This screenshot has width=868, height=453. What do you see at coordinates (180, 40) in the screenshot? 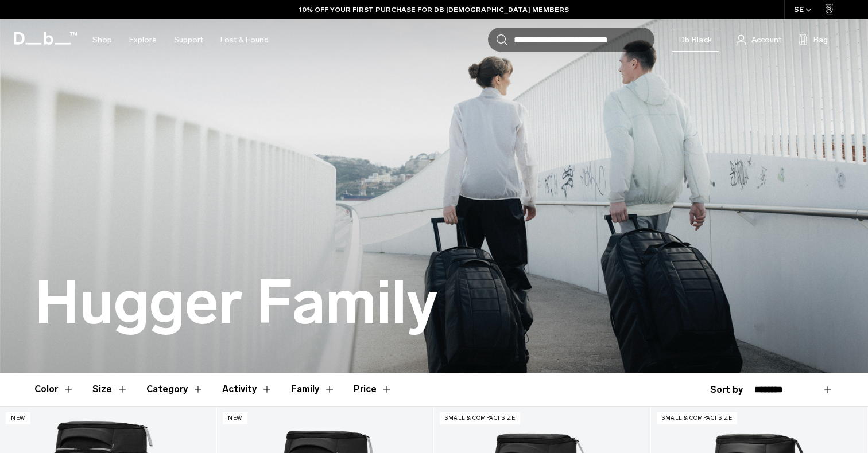
I see `nav: Main Navigation` at bounding box center [180, 40].